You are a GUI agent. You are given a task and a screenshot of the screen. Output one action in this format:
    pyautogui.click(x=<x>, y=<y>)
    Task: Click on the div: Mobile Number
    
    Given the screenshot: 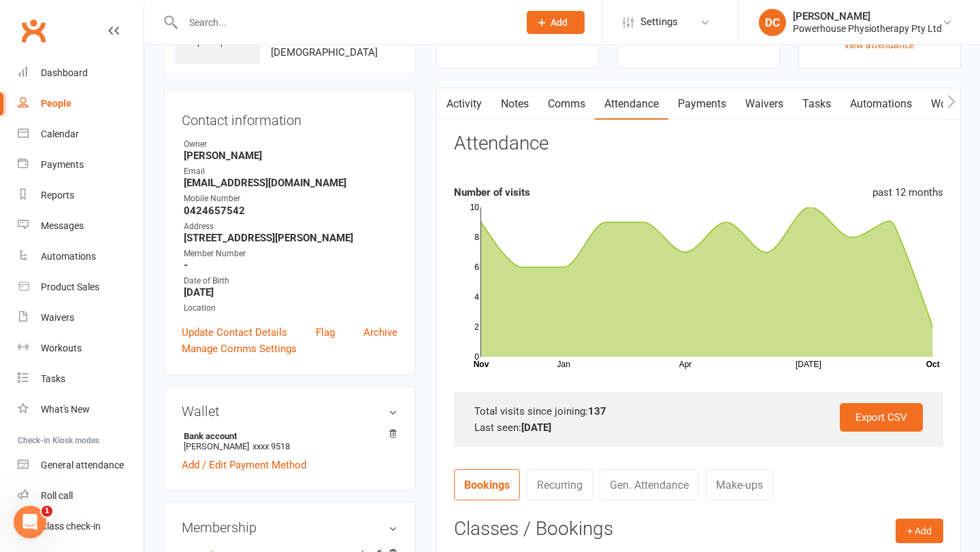 What is the action you would take?
    pyautogui.click(x=290, y=199)
    